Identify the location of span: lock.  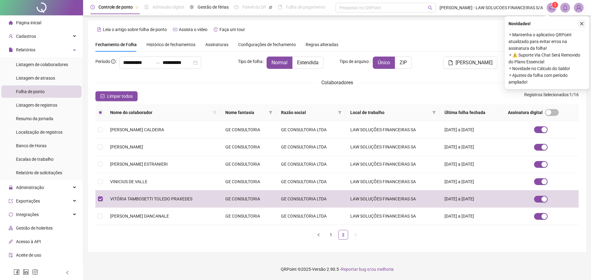
(11, 188).